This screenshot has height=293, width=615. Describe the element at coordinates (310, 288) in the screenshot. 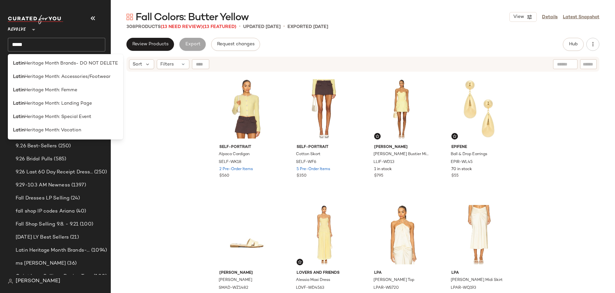

I see `span: LOVF-WD4563` at that location.